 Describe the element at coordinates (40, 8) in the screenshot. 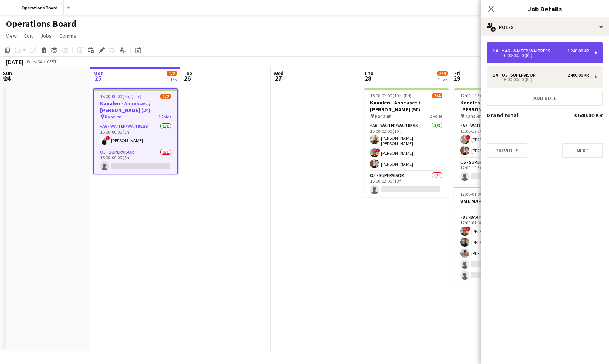

I see `button: Operations Board` at that location.